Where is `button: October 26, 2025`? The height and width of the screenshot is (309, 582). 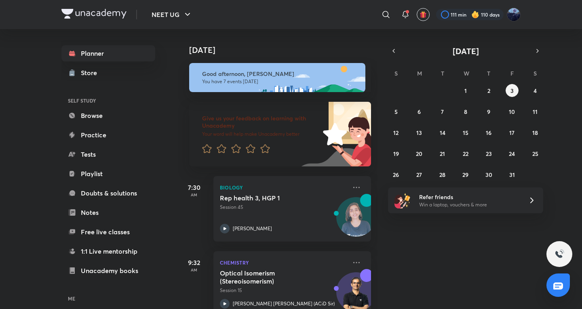
button: October 26, 2025 is located at coordinates (396, 175).